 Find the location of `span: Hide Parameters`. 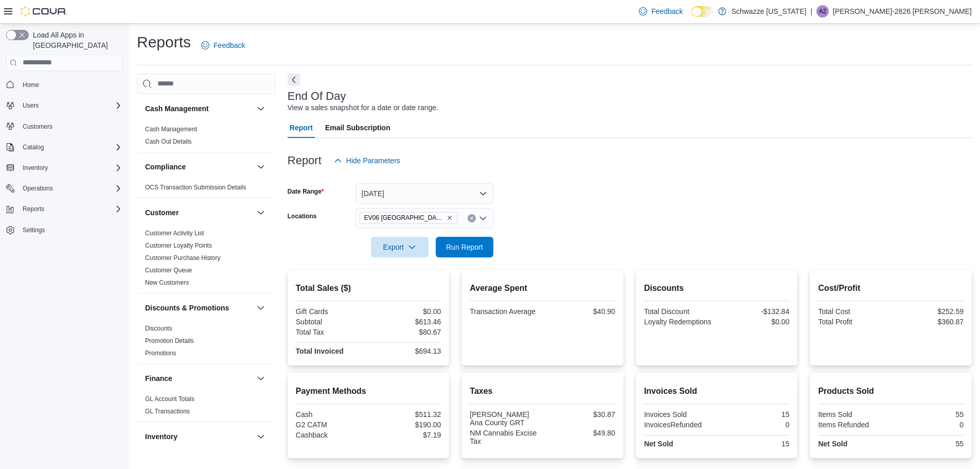

span: Hide Parameters is located at coordinates (373, 161).